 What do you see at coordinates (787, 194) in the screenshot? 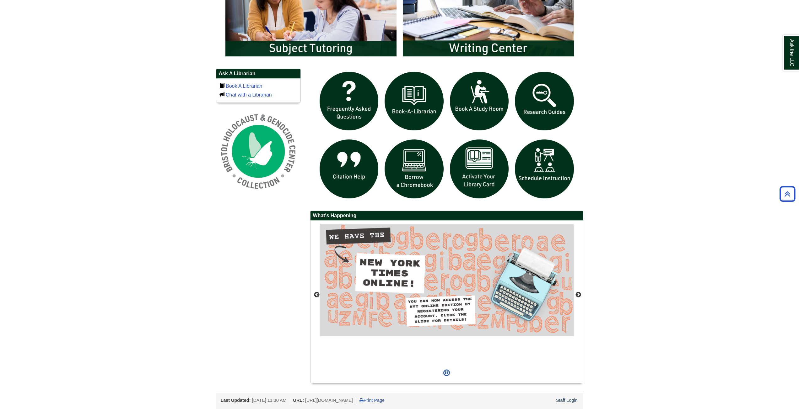
I see `a: Back to Top` at bounding box center [787, 194].